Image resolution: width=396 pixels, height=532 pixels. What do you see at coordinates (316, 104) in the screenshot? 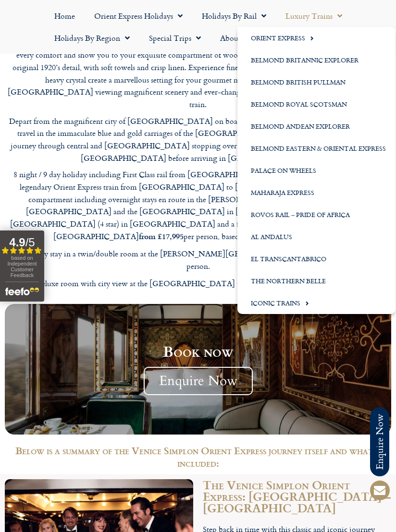
I see `a: Belmond Royal Scotsman` at bounding box center [316, 104].